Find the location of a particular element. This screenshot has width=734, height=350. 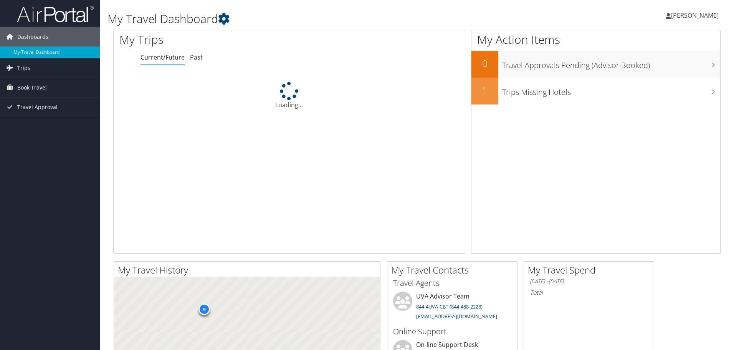

h2: My Travel Contacts is located at coordinates (454, 270).